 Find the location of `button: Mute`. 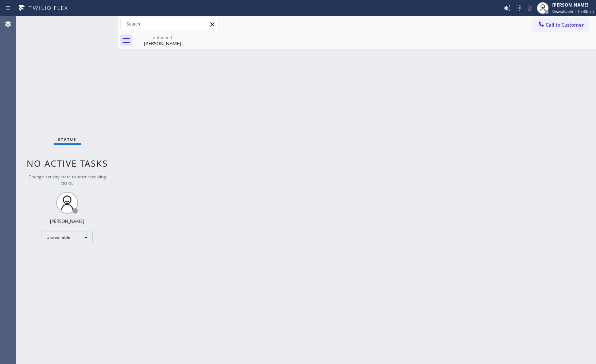

button: Mute is located at coordinates (530, 8).